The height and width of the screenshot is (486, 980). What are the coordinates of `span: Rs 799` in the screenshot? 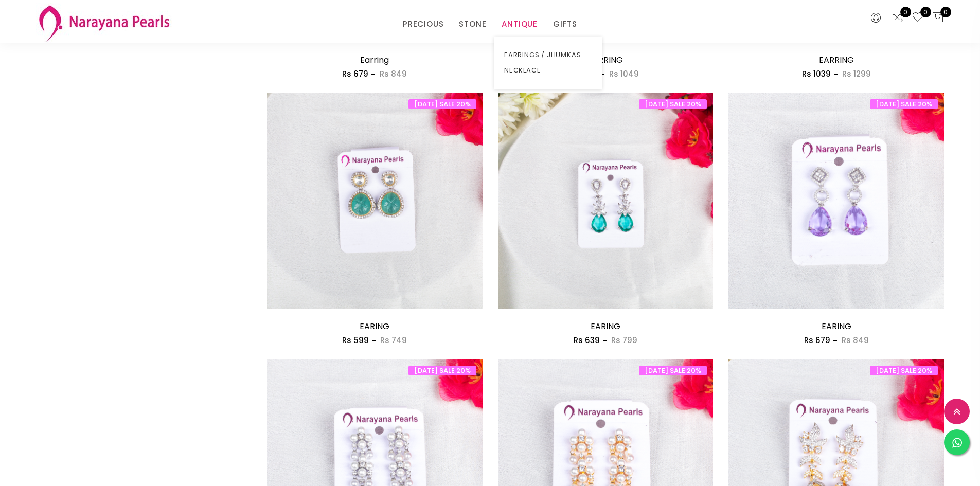 It's located at (624, 340).